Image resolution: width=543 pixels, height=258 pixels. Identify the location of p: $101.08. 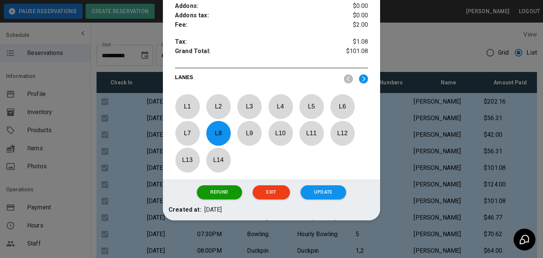
(352, 52).